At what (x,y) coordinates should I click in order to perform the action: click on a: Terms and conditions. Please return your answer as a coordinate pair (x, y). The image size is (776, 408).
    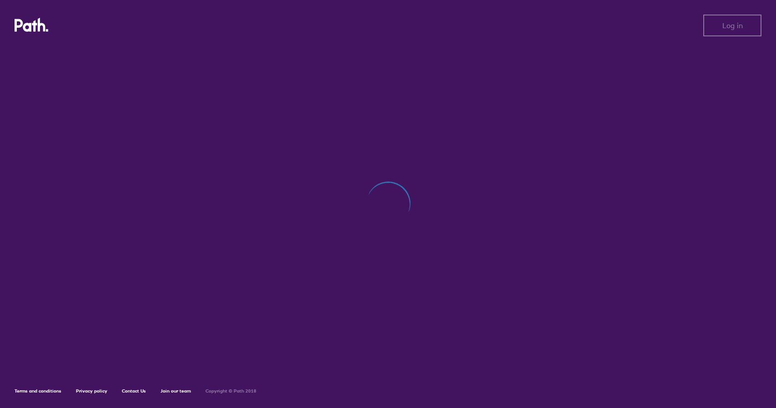
    Looking at the image, I should click on (38, 391).